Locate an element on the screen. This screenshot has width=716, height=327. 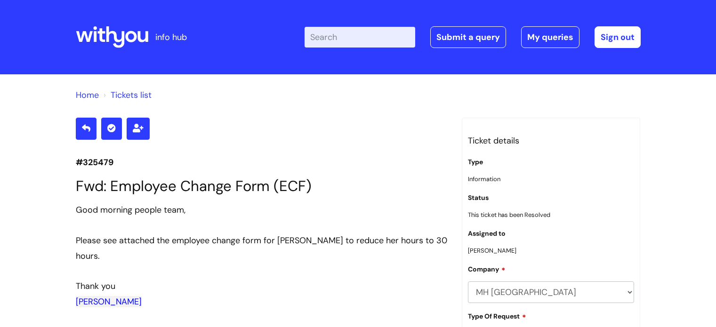
p: info hub is located at coordinates (171, 37).